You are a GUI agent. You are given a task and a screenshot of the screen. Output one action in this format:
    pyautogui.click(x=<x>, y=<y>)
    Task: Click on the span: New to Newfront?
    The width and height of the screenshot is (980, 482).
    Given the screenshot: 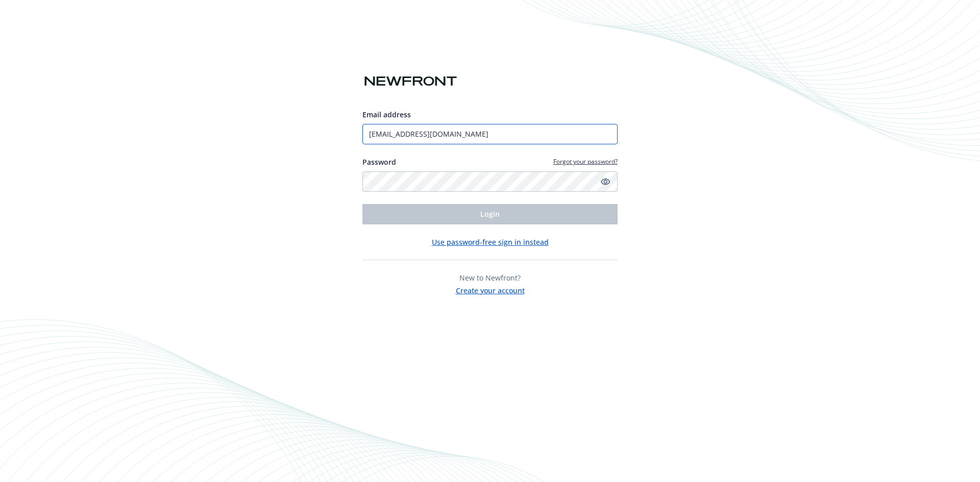 What is the action you would take?
    pyautogui.click(x=490, y=277)
    